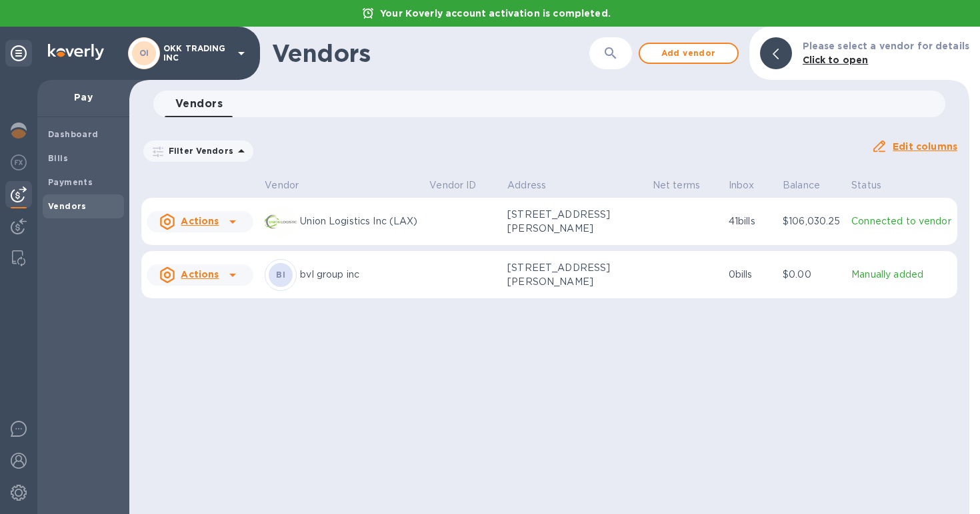  What do you see at coordinates (281, 185) in the screenshot?
I see `p: Vendor` at bounding box center [281, 185].